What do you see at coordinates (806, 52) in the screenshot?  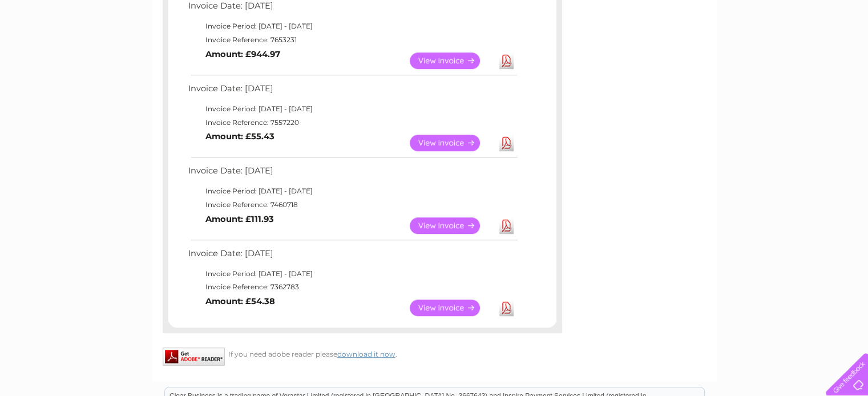 I see `a: Contact` at bounding box center [806, 52].